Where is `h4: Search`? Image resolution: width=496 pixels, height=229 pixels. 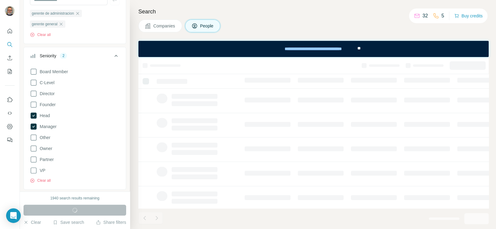 h4: Search is located at coordinates (313, 12).